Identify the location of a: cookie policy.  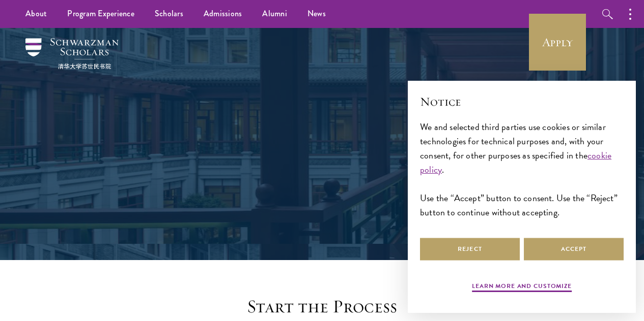
(516, 162).